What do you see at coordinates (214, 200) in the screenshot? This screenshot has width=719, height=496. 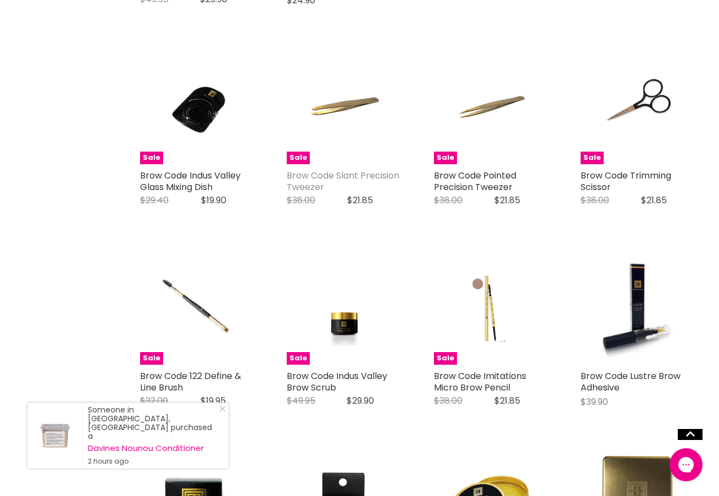 I see `span: $19.90` at bounding box center [214, 200].